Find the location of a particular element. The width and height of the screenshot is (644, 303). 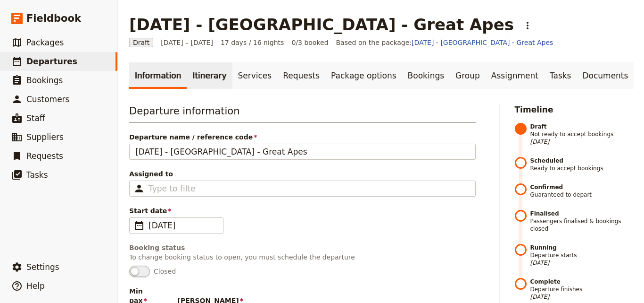

input: Departure name / reference code is located at coordinates (303, 152).